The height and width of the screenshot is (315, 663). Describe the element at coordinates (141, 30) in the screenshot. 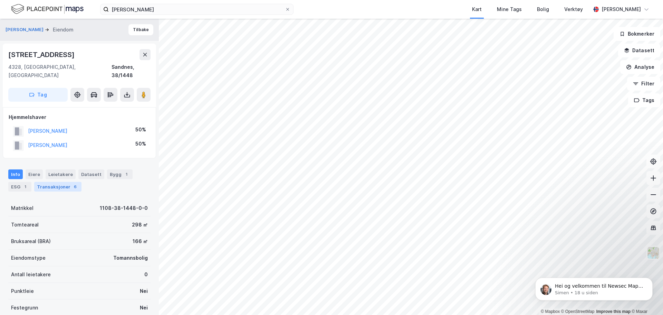

I see `button: Tilbake` at that location.